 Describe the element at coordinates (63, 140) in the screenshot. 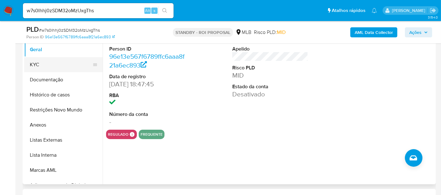

I see `button: Listas Externas` at that location.